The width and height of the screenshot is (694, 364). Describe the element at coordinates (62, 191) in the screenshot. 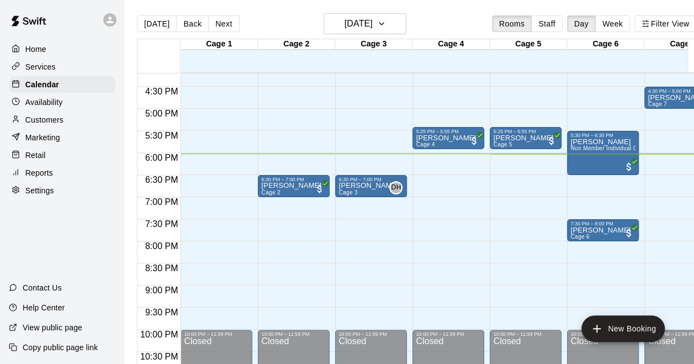

I see `a: Settings` at that location.